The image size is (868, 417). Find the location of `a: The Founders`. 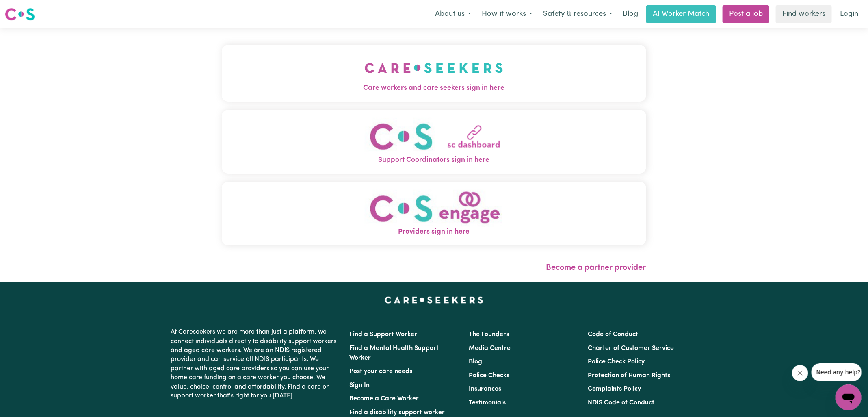

a: The Founders is located at coordinates (488, 334).